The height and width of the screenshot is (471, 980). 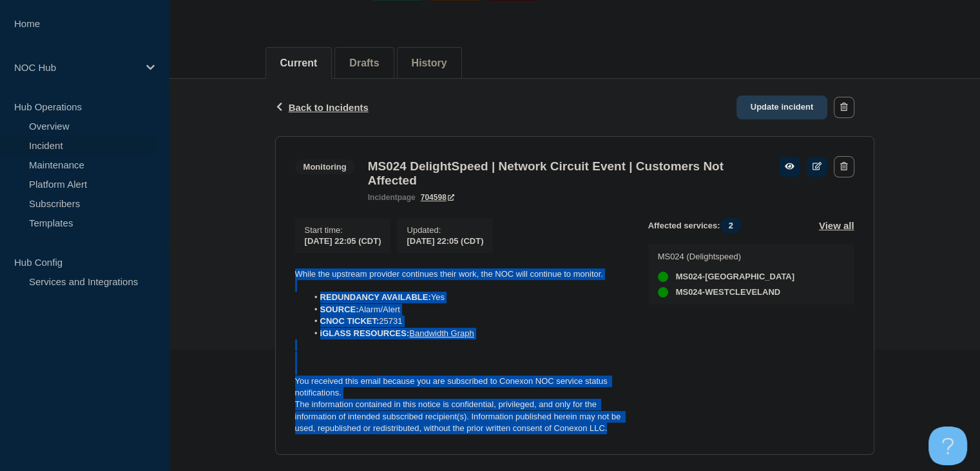 I want to click on span: Affected services:, so click(x=698, y=225).